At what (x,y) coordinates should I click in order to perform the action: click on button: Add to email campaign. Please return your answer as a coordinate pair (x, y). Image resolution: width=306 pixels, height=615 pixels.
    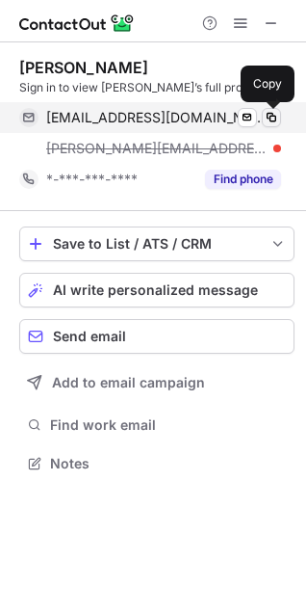
    Looking at the image, I should click on (157, 383).